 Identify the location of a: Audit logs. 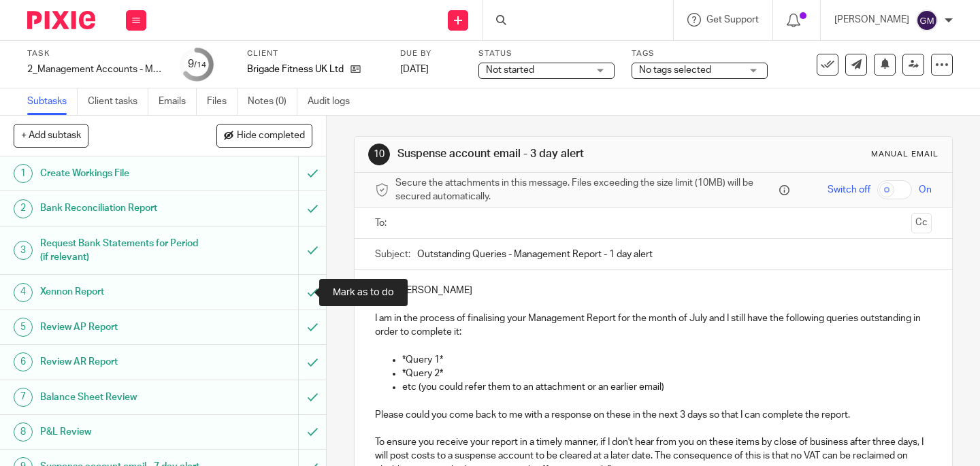
(333, 101).